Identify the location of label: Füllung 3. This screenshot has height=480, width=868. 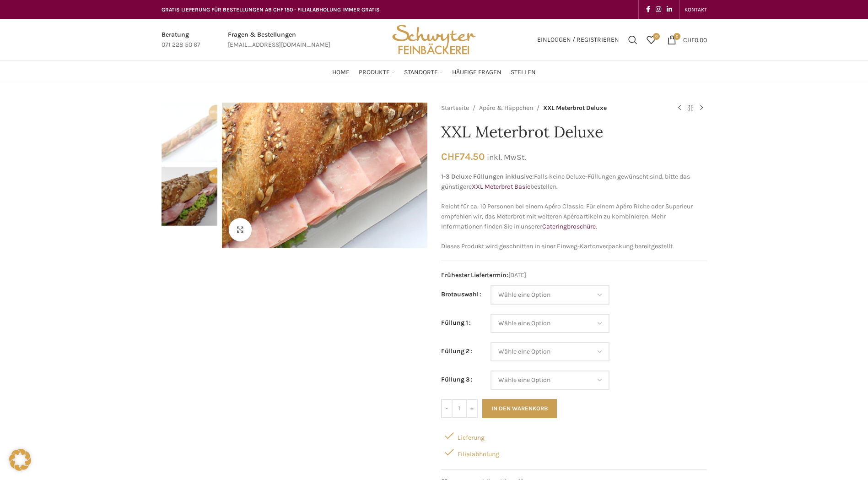
(457, 379).